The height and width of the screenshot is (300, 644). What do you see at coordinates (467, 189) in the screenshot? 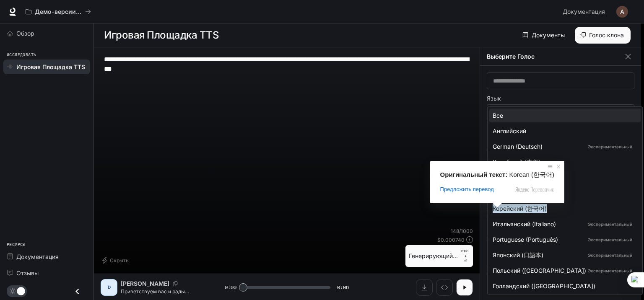
I see `span: Предложить перевод` at bounding box center [467, 189].